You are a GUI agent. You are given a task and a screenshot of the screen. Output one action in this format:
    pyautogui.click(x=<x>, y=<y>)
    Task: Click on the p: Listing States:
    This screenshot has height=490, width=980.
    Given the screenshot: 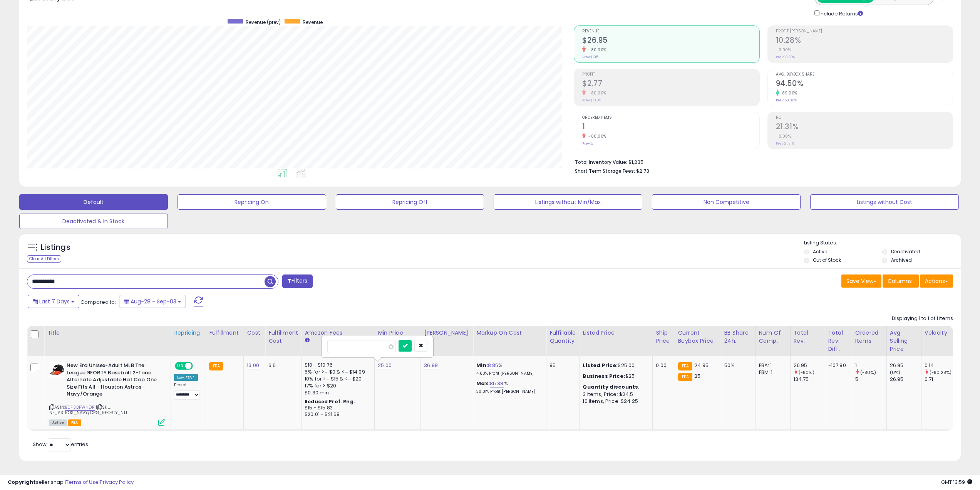 What is the action you would take?
    pyautogui.click(x=882, y=243)
    